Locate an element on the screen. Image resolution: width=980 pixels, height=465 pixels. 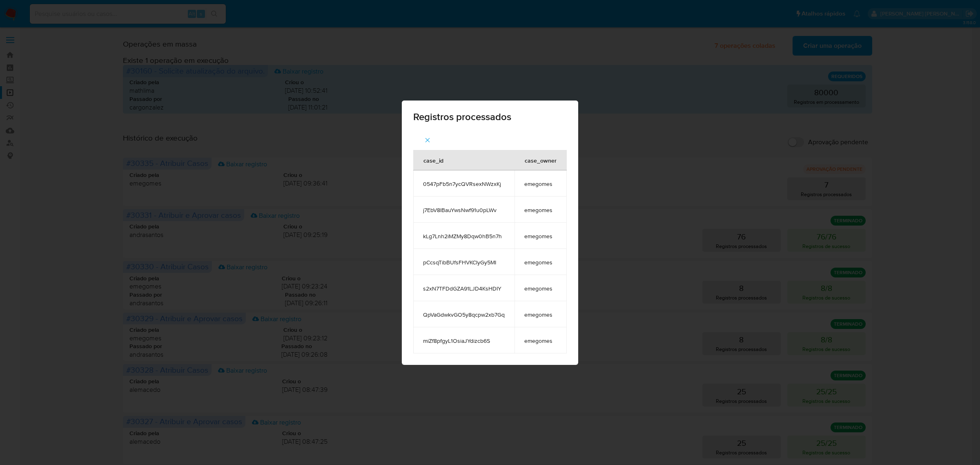
span: s2xN7TFDdGZA91LJD4KsHDIY is located at coordinates (464, 289).